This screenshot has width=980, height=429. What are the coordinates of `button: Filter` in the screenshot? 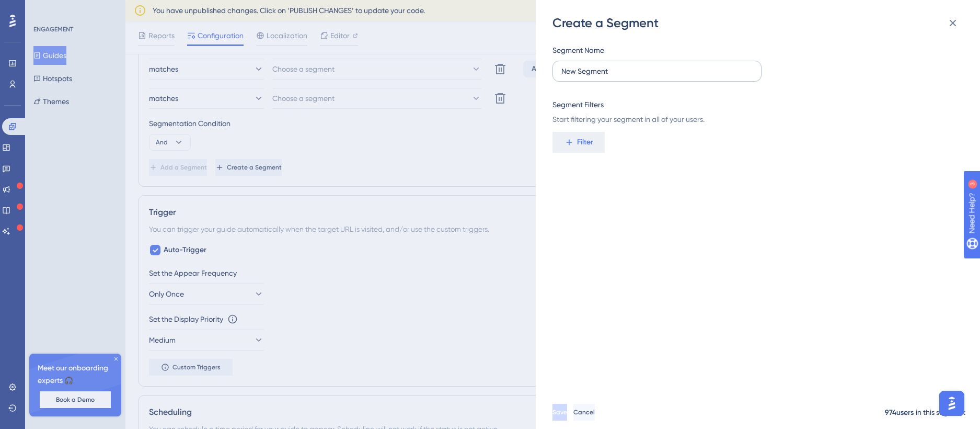 It's located at (578, 142).